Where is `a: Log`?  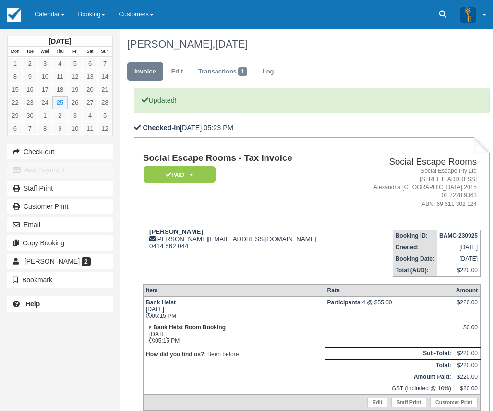
a: Log is located at coordinates (268, 72).